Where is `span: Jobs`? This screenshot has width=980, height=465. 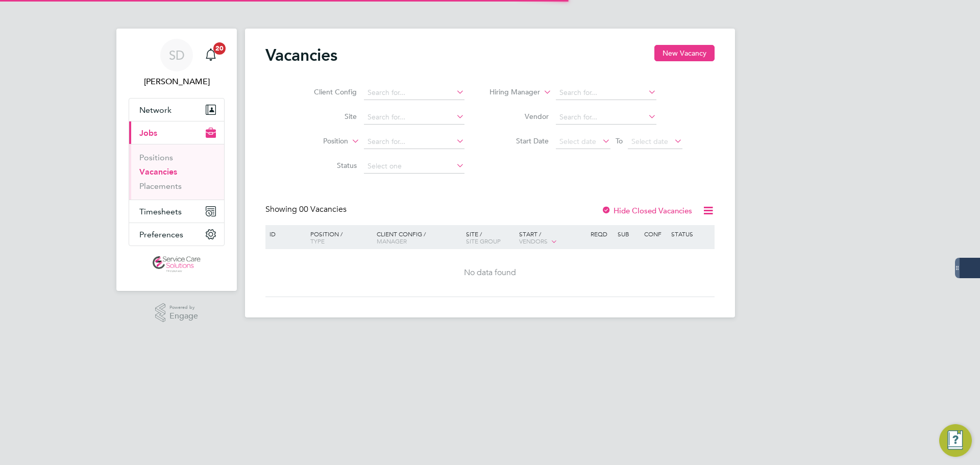 span: Jobs is located at coordinates (148, 133).